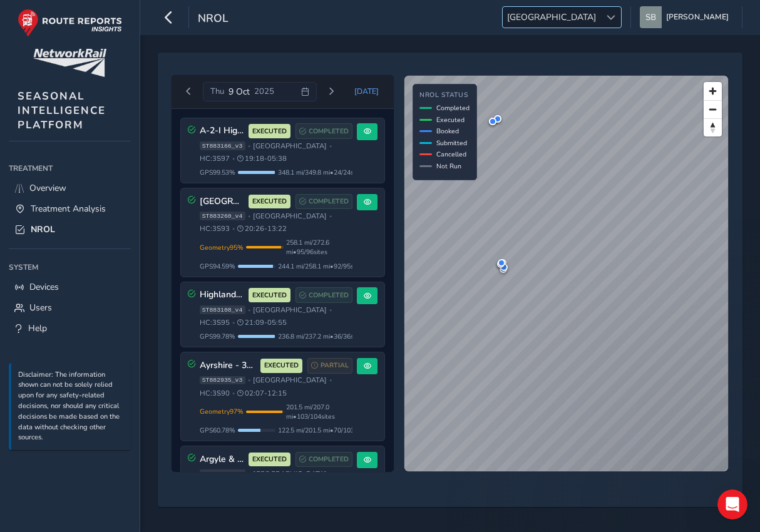 The height and width of the screenshot is (532, 760). What do you see at coordinates (262, 158) in the screenshot?
I see `span: 19:18 - 05:38` at bounding box center [262, 158].